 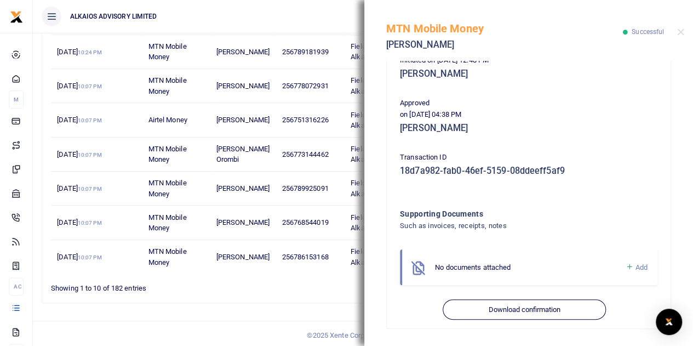 I want to click on span: 256773144462, so click(x=304, y=154).